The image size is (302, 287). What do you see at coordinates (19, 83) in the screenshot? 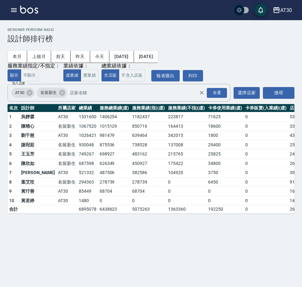
I see `label: 加入店家` at bounding box center [19, 83].